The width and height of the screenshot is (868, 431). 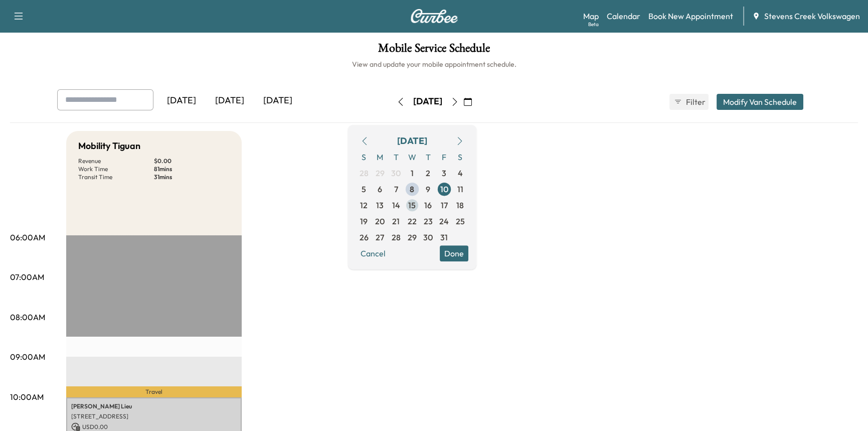 What do you see at coordinates (427, 205) in the screenshot?
I see `span: 16` at bounding box center [427, 205].